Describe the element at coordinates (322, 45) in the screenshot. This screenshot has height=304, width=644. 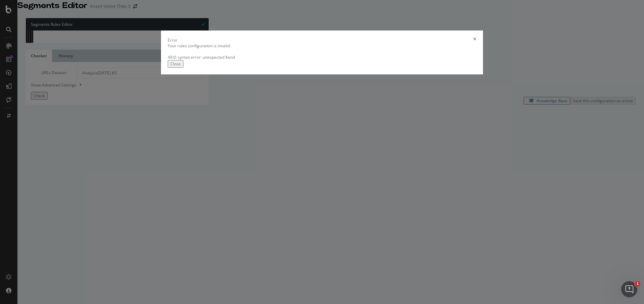
I see `div: Your rules configuration is invalid.` at that location.